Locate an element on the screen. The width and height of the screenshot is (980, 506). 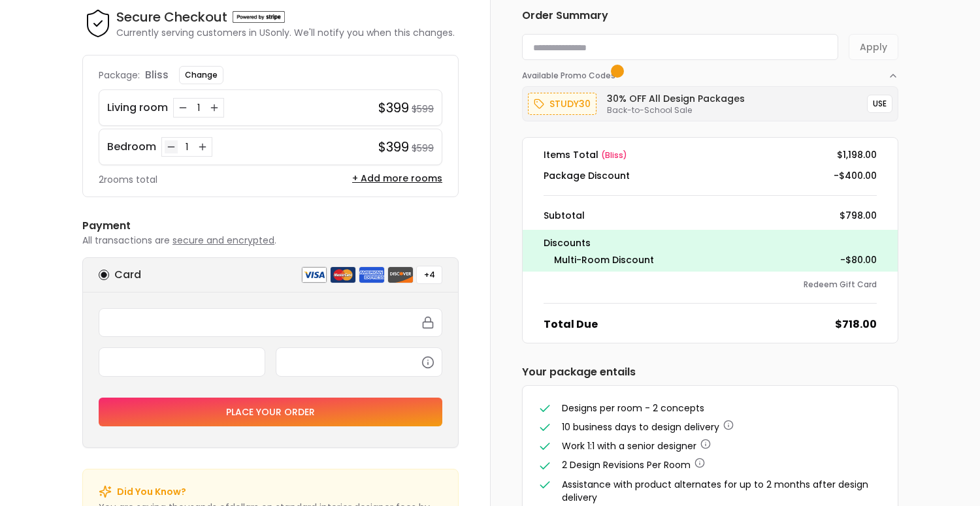
h6: 30% OFF All Design Packages is located at coordinates (675, 99).